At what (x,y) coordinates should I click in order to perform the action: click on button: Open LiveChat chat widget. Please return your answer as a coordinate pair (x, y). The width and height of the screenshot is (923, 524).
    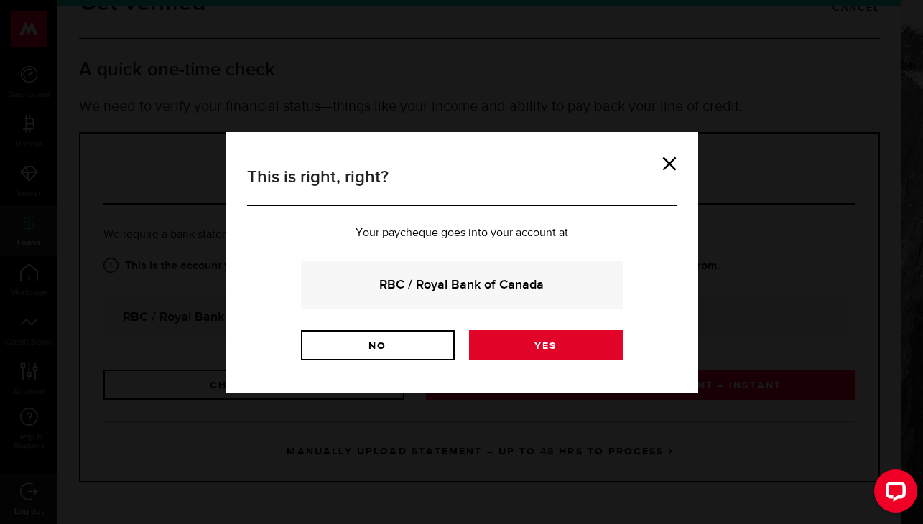
    Looking at the image, I should click on (33, 27).